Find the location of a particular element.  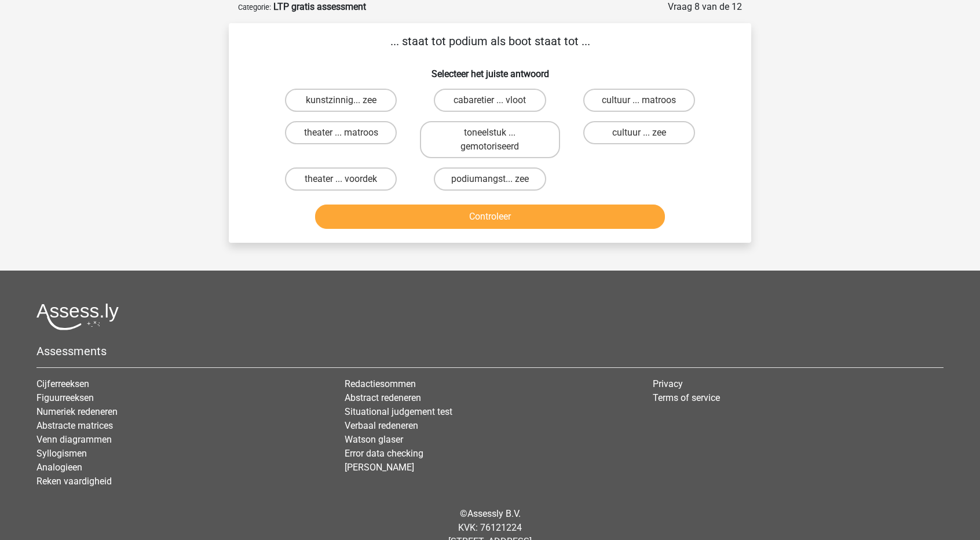

a: Venn diagrammen is located at coordinates (74, 439).